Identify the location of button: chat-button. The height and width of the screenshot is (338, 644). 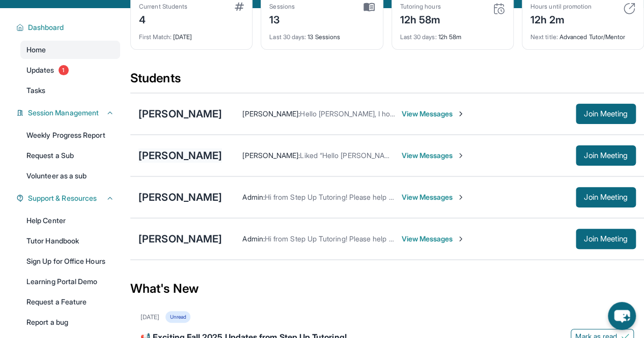
(622, 316).